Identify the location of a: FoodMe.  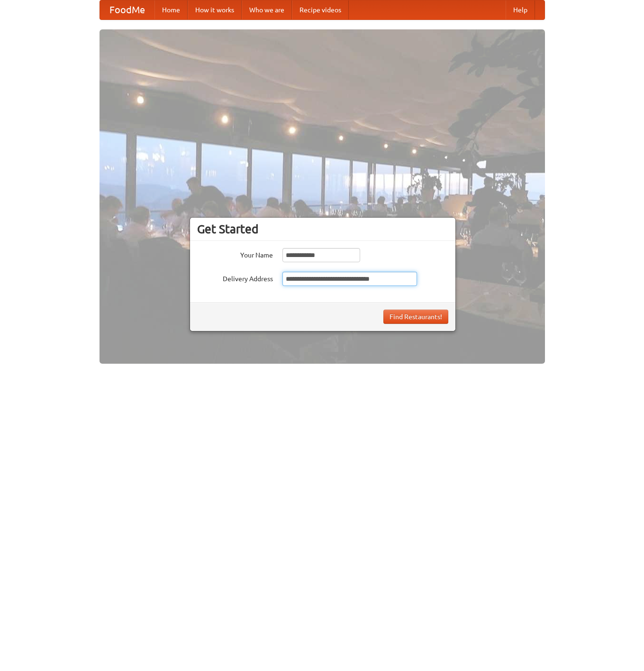
(127, 10).